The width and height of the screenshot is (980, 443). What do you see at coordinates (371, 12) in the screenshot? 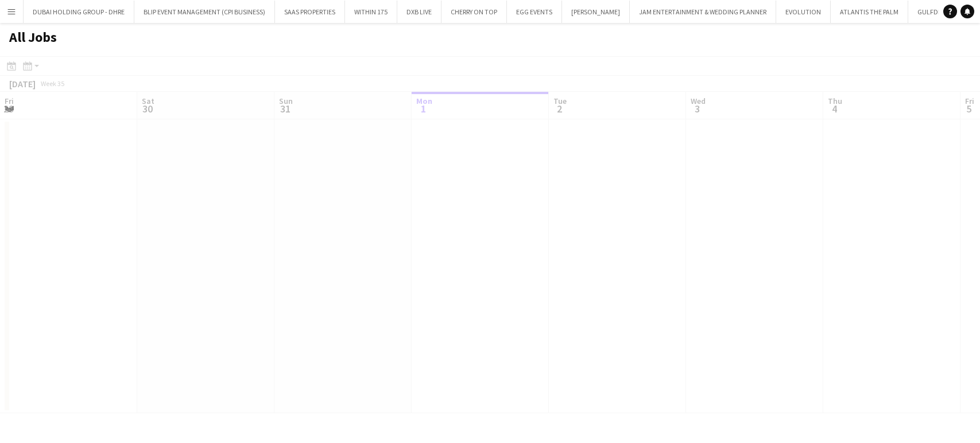
I see `button: WITHIN 175` at bounding box center [371, 12].